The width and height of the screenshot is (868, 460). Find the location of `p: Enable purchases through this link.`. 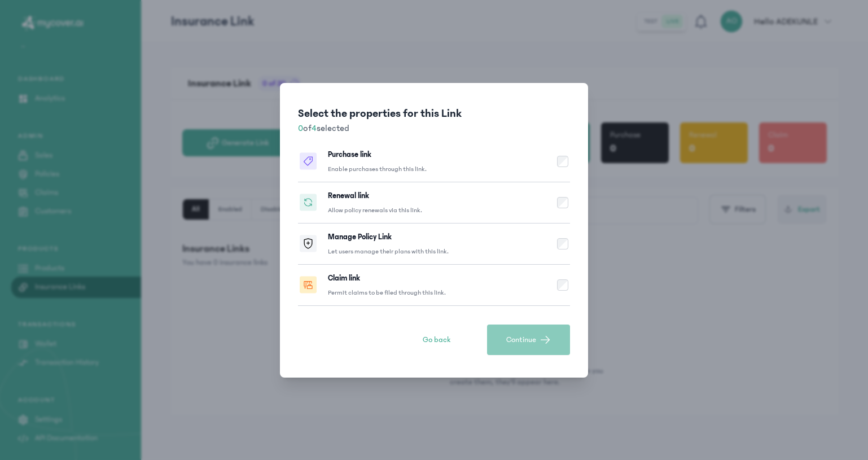

p: Enable purchases through this link. is located at coordinates (376, 169).